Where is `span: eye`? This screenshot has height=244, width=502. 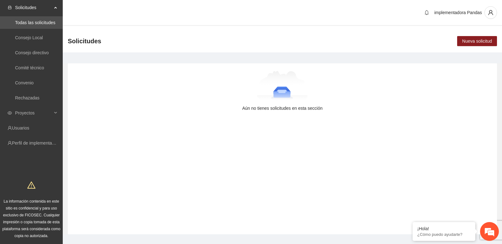
span: eye is located at coordinates (10, 113).